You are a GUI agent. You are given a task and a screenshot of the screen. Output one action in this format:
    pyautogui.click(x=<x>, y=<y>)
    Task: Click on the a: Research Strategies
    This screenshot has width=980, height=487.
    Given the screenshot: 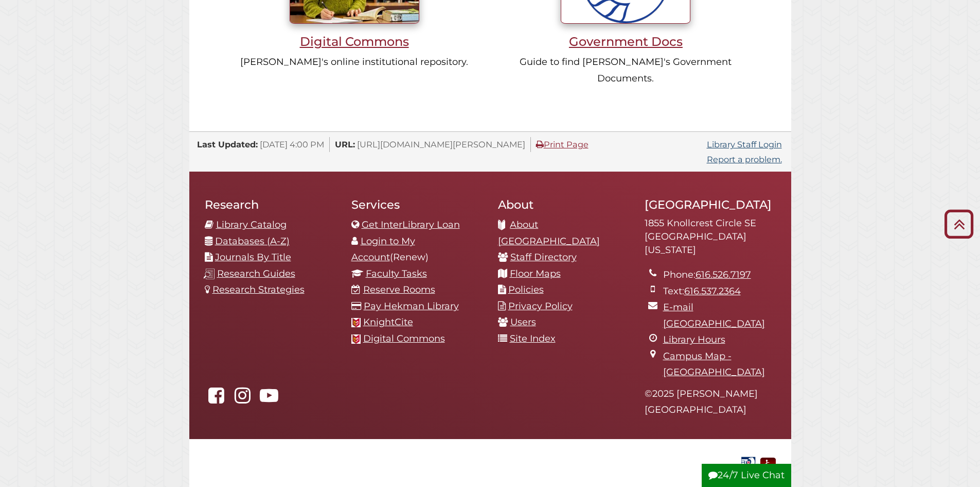 What is the action you would take?
    pyautogui.click(x=258, y=290)
    